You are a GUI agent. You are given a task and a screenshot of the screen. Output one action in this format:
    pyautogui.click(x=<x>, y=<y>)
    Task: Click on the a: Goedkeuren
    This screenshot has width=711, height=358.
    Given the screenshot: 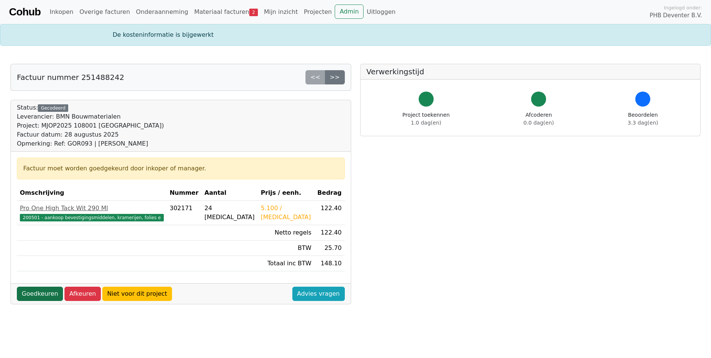 What is the action you would take?
    pyautogui.click(x=40, y=294)
    